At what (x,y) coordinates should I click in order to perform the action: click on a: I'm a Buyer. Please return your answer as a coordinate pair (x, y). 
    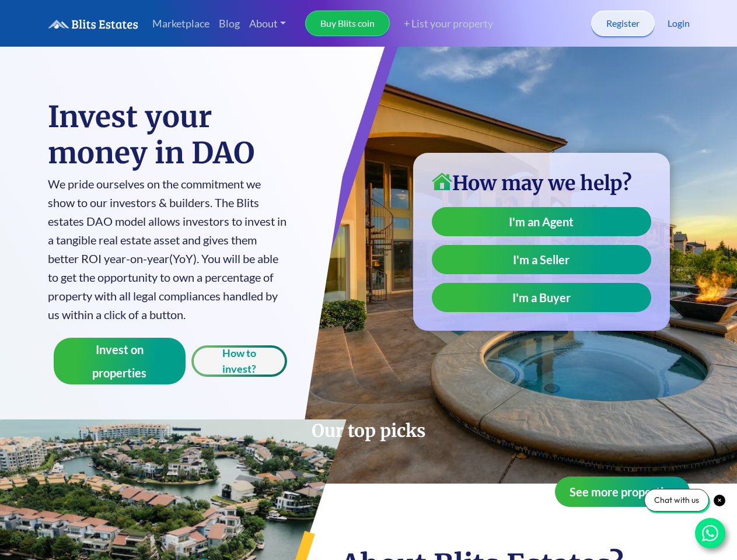
    Looking at the image, I should click on (541, 298).